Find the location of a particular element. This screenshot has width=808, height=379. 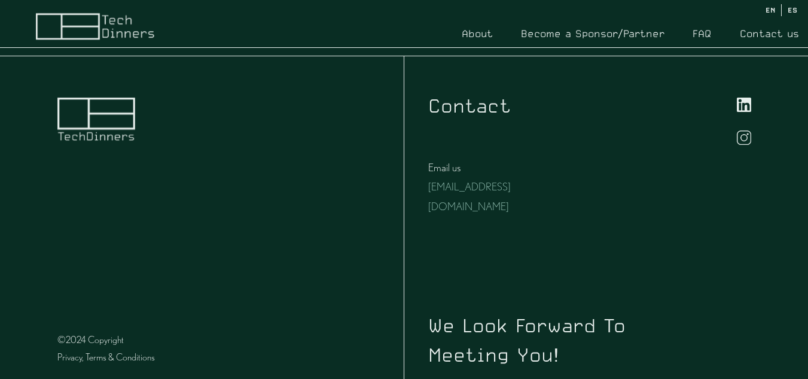

a: Contact us is located at coordinates (769, 34).